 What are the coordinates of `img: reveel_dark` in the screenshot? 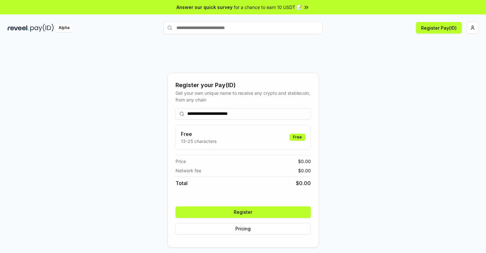 It's located at (18, 28).